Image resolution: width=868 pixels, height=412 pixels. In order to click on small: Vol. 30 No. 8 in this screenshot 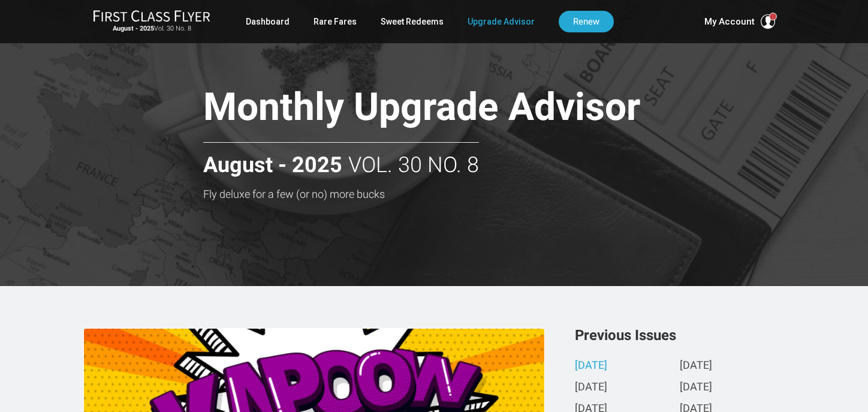, I will do `click(151, 29)`.